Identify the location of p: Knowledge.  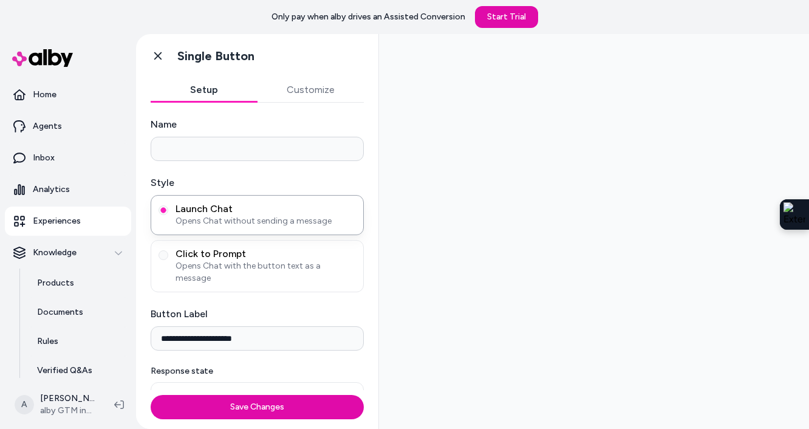
(55, 253).